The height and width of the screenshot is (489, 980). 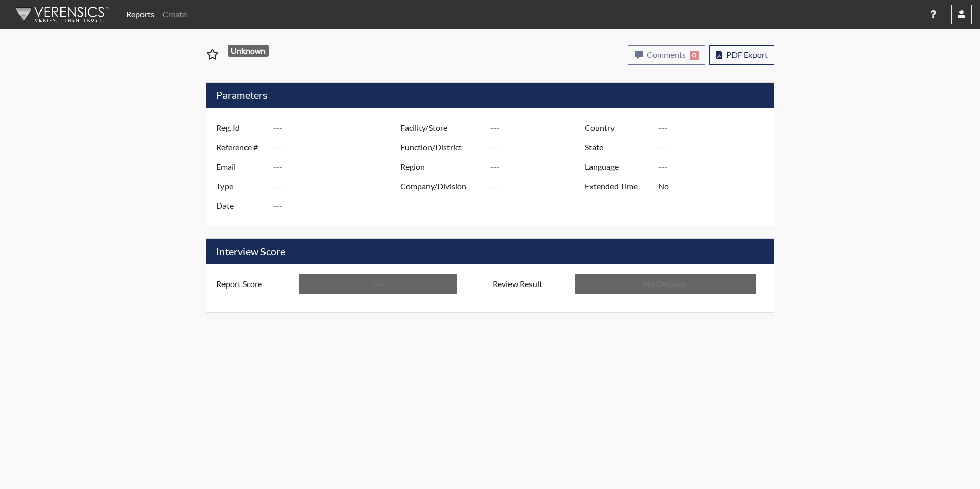 I want to click on label: Email, so click(x=241, y=166).